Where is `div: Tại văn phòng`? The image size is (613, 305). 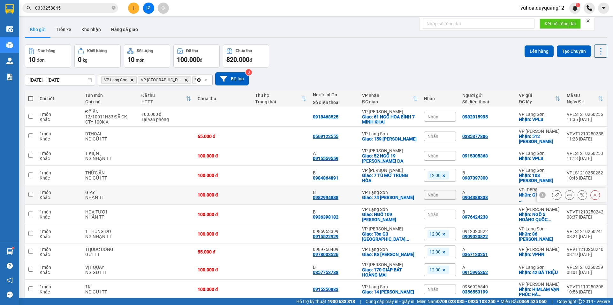 div: Tại văn phòng is located at coordinates (166, 119).